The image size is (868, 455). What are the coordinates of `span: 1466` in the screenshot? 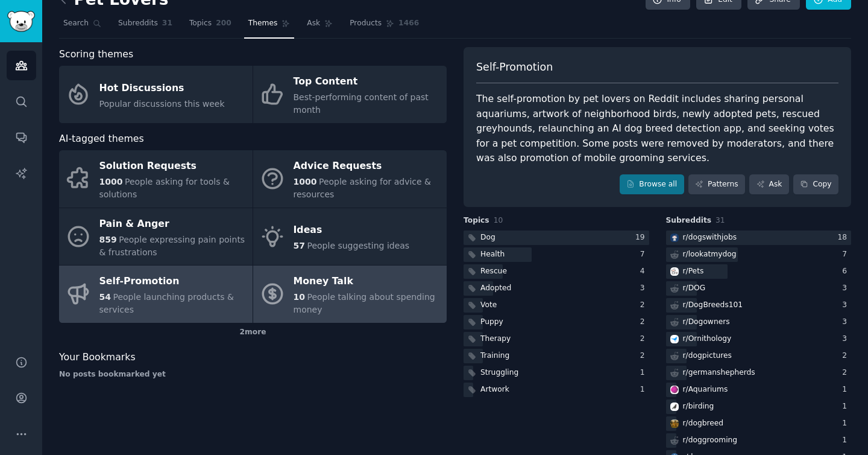 It's located at (409, 24).